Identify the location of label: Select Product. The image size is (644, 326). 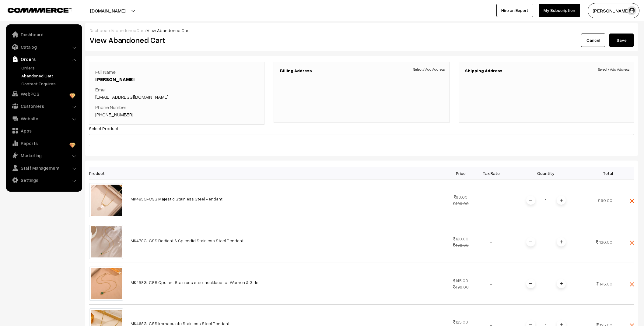
(104, 129).